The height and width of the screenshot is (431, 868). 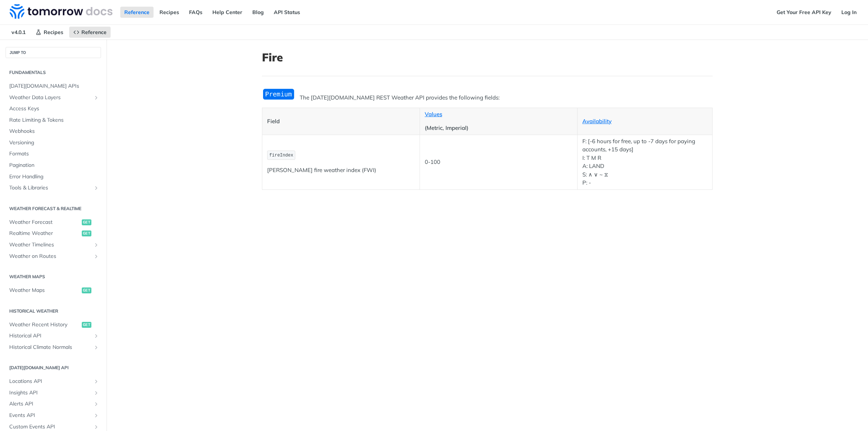 What do you see at coordinates (96, 393) in the screenshot?
I see `button: Show subpages for Insights API` at bounding box center [96, 393].